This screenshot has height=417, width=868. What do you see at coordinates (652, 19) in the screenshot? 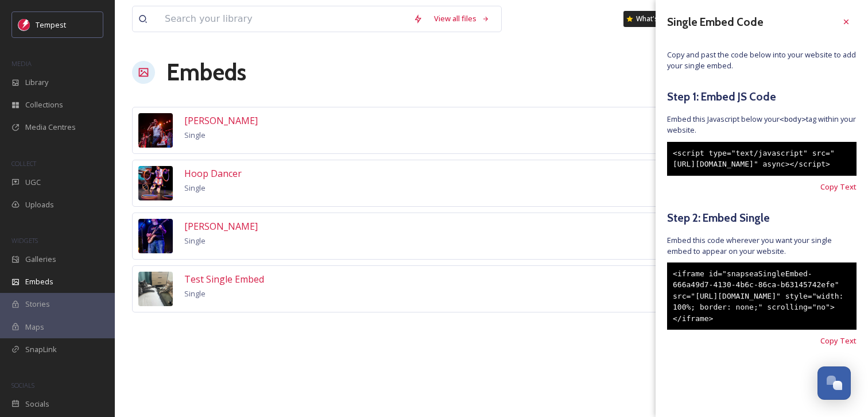
I see `div: What's New` at bounding box center [652, 19].